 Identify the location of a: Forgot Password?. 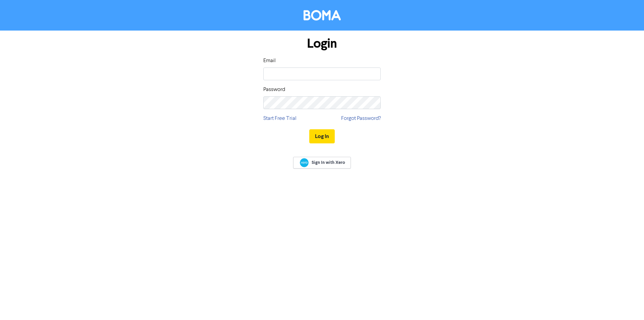
(361, 118).